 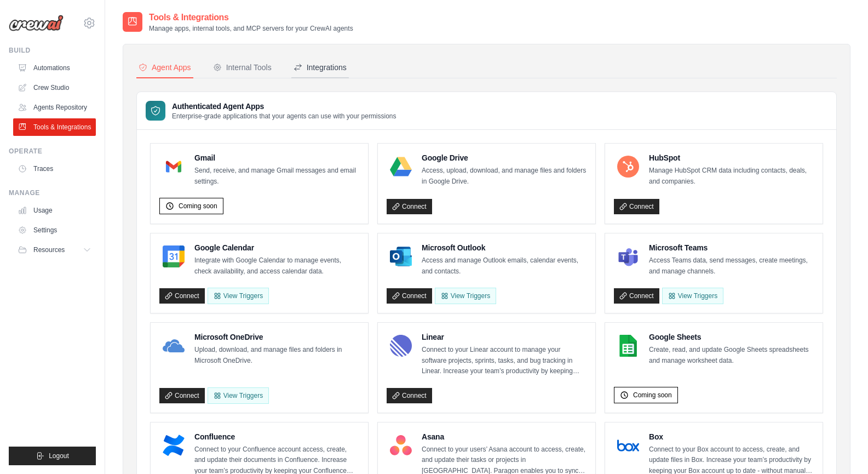 What do you see at coordinates (628, 346) in the screenshot?
I see `img: Google Sheets Logo` at bounding box center [628, 346].